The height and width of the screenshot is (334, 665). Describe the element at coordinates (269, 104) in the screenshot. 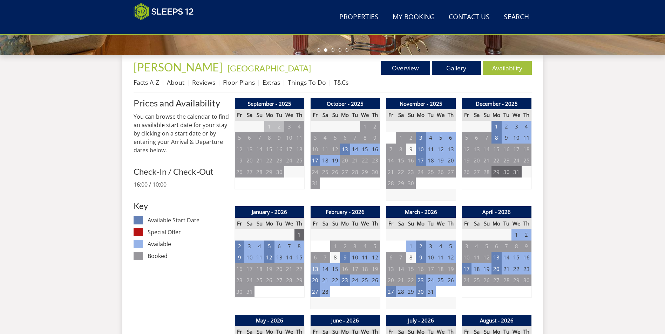

I see `th: September - 2025` at that location.